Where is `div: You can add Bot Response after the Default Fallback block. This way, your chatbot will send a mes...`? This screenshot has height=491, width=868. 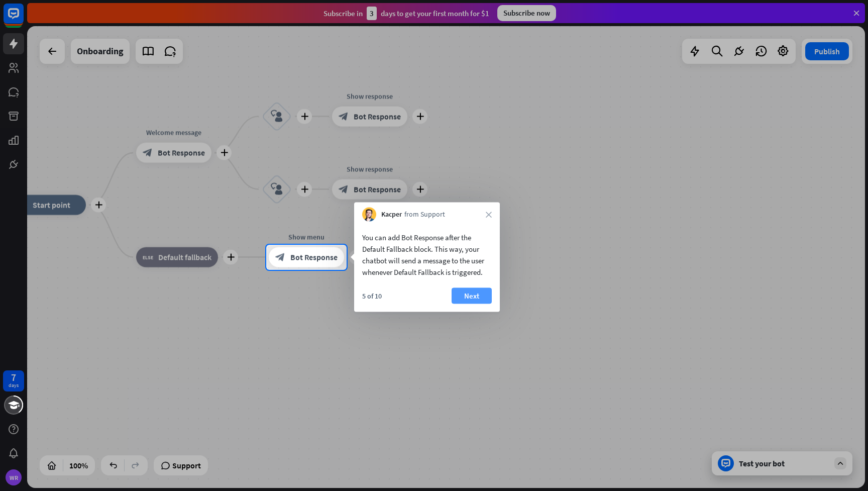 div: You can add Bot Response after the Default Fallback block. This way, your chatbot will send a mes... is located at coordinates (427, 255).